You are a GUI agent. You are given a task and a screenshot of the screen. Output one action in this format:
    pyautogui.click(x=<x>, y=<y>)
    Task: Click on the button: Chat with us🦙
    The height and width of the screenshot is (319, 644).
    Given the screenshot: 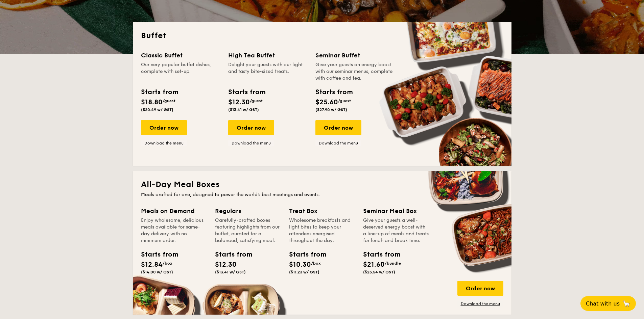 What is the action you would take?
    pyautogui.click(x=608, y=304)
    